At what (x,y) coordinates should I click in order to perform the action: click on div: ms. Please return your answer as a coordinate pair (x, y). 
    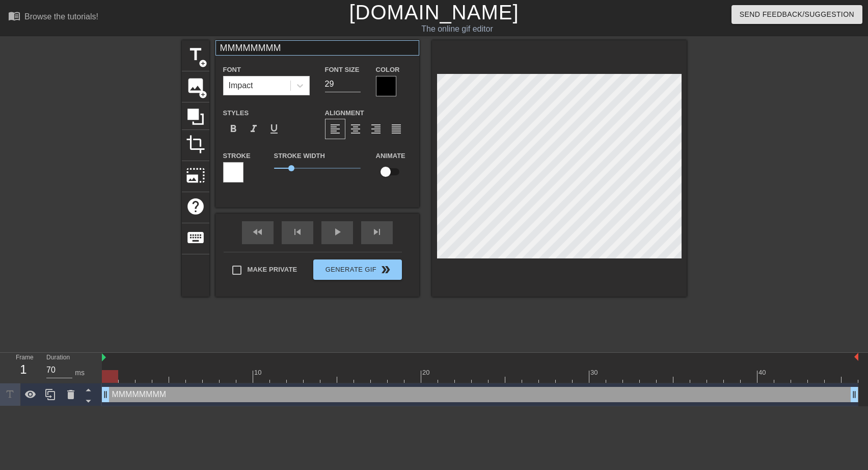
    Looking at the image, I should click on (79, 372).